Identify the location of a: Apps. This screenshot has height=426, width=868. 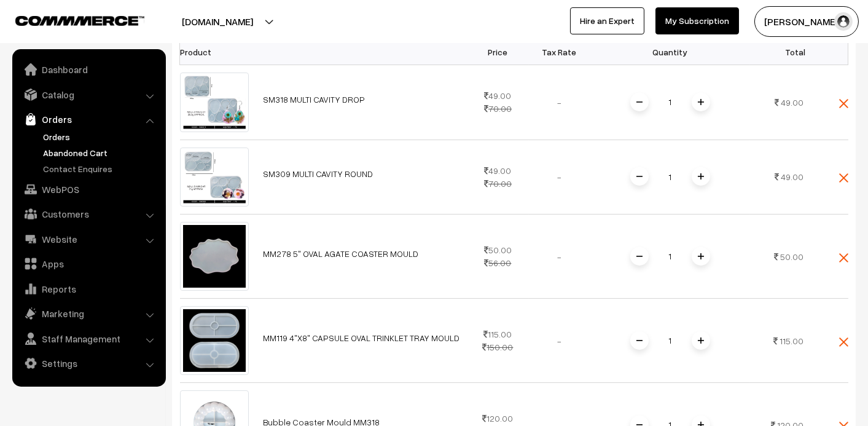
(88, 263).